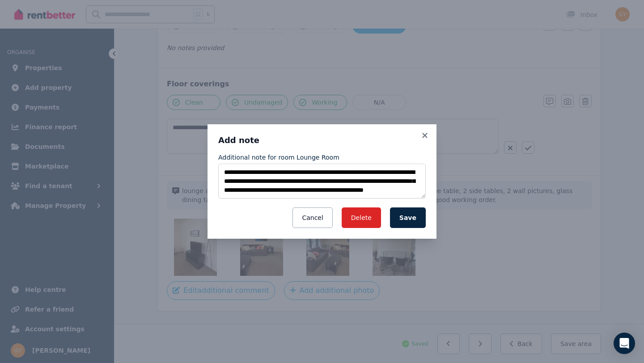 The image size is (644, 363). Describe the element at coordinates (408, 218) in the screenshot. I see `button: Save` at that location.